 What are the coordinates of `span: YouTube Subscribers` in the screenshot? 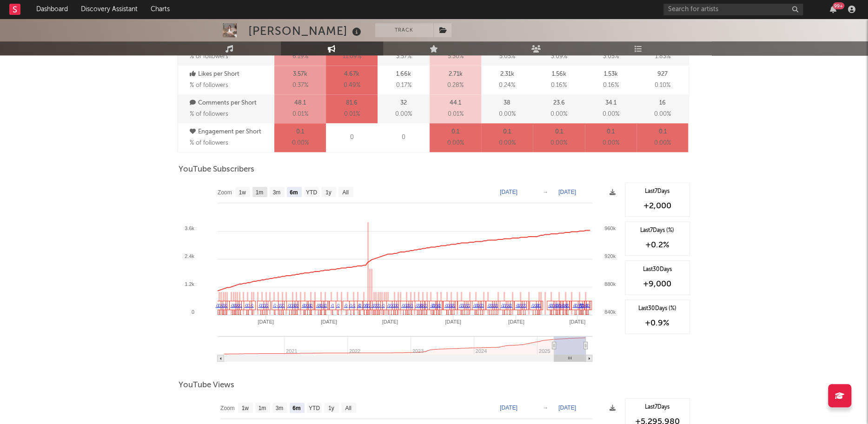 It's located at (216, 170).